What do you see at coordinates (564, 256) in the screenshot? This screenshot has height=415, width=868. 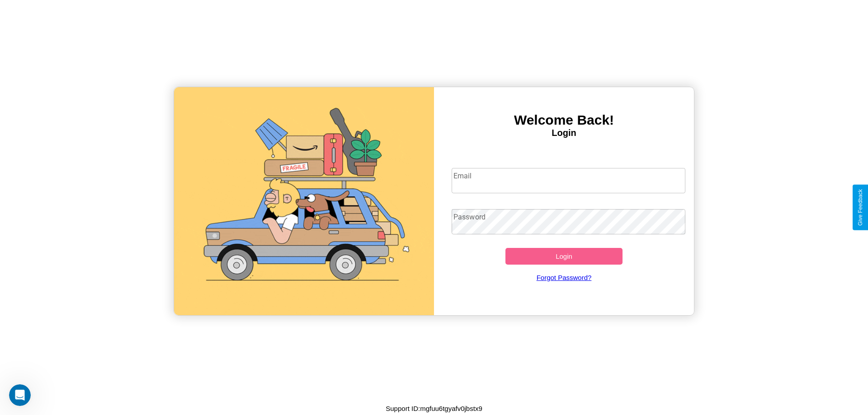 I see `button: Login` at bounding box center [564, 256].